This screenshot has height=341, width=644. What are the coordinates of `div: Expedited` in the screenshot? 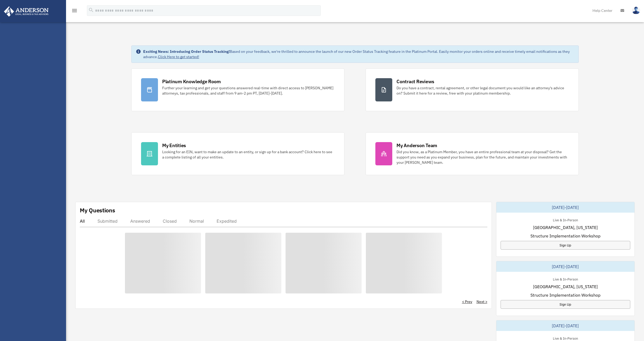 It's located at (227, 221).